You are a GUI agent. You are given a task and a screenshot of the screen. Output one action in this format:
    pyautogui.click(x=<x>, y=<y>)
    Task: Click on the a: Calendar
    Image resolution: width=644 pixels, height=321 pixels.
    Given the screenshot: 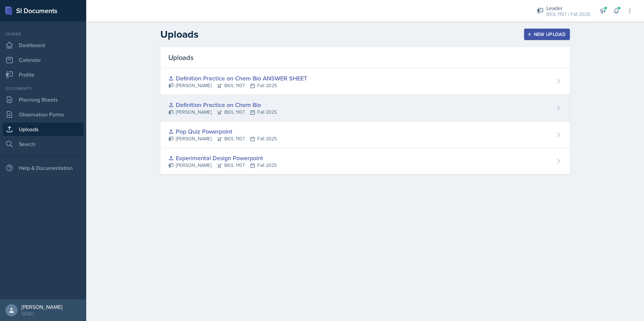 What is the action you would take?
    pyautogui.click(x=43, y=60)
    